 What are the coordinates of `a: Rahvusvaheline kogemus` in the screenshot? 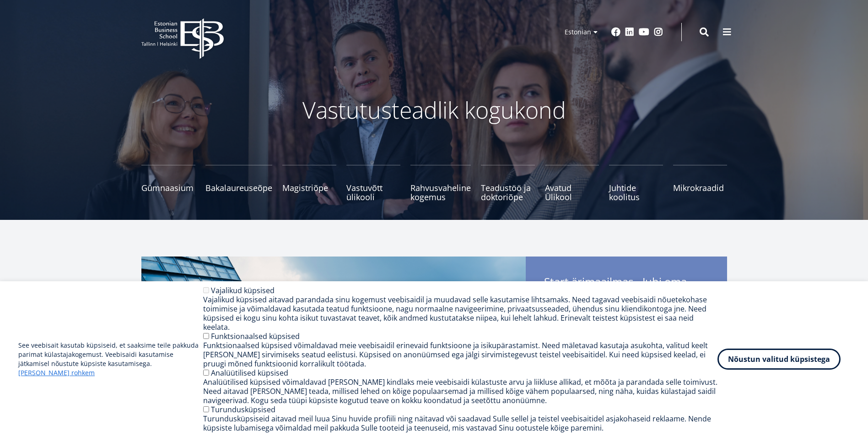 It's located at (441, 183).